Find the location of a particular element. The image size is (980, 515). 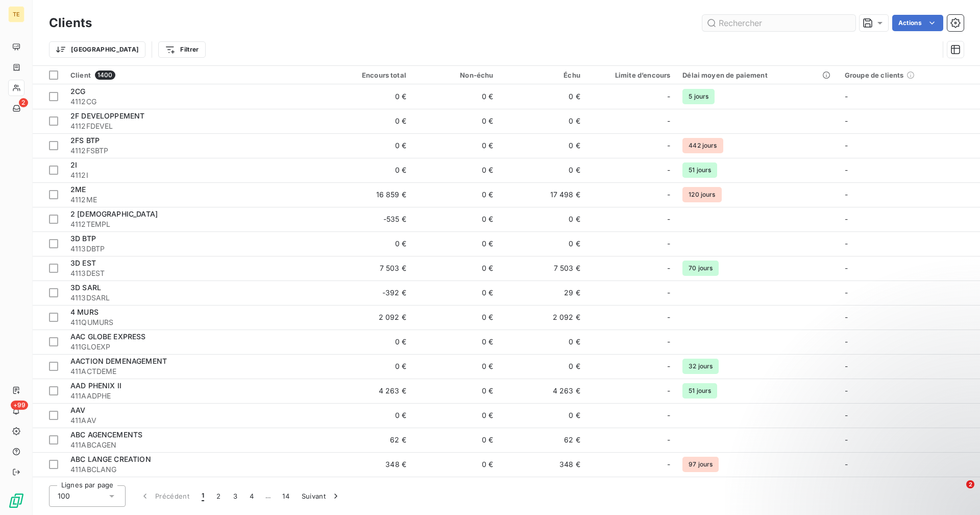

button: Filtrer is located at coordinates (182, 50).